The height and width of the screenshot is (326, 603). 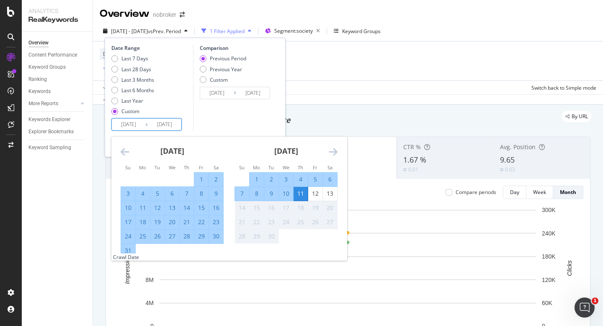 What do you see at coordinates (286, 194) in the screenshot?
I see `td: Selected. Wednesday, September 10, 2025` at bounding box center [286, 194].